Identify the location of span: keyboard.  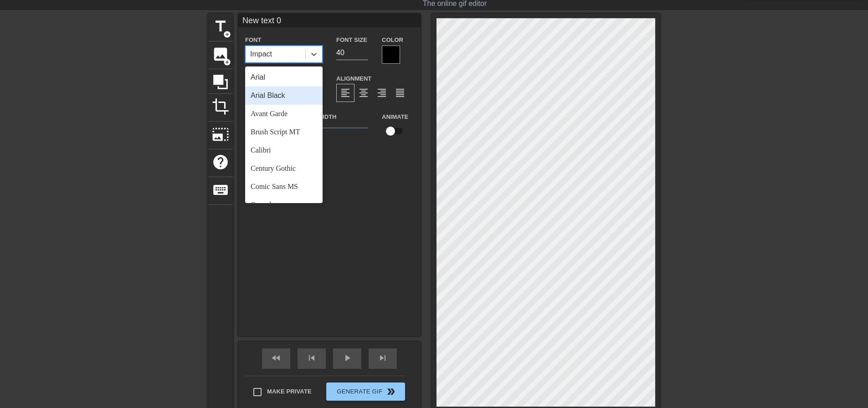
(221, 190).